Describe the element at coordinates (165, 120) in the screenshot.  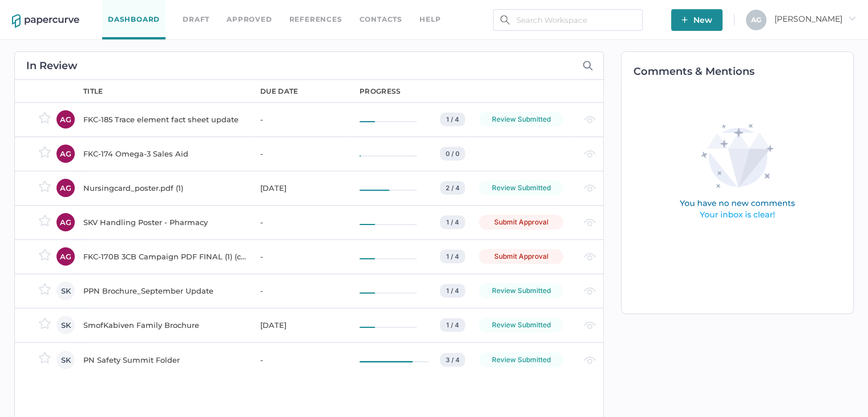
I see `div: FKC-185 Trace element fact sheet update` at that location.